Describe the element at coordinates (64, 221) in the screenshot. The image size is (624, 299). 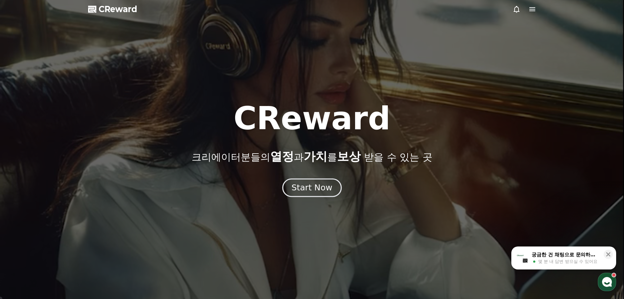
I see `span: 대화` at that location.